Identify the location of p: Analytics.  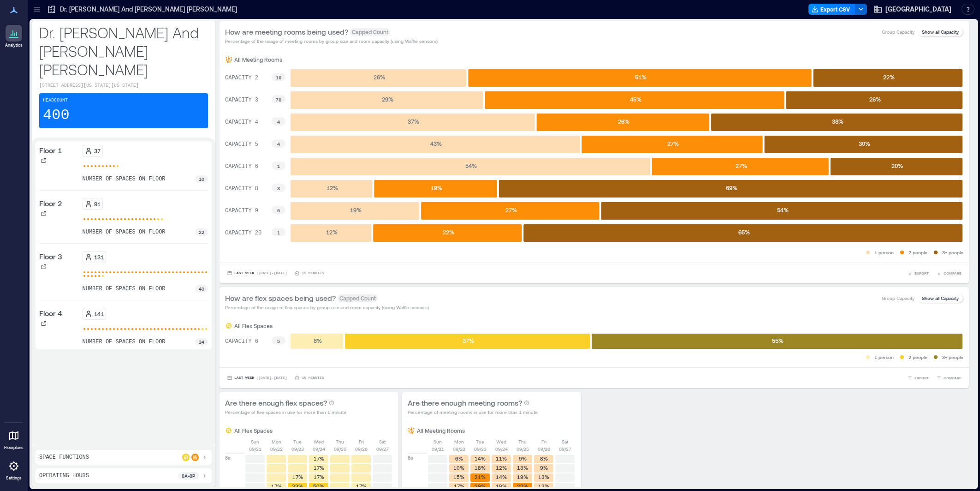
(14, 45).